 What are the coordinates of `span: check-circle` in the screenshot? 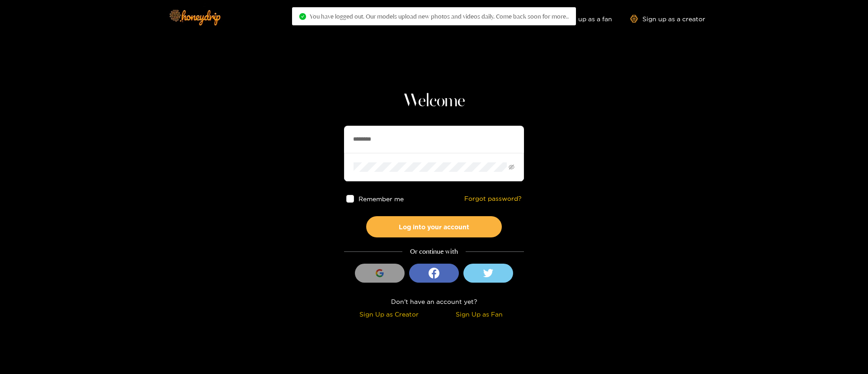 It's located at (302, 16).